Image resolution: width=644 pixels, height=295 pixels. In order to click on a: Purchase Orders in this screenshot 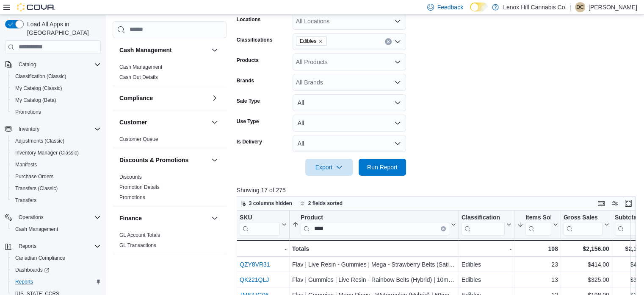, I will do `click(34, 177)`.